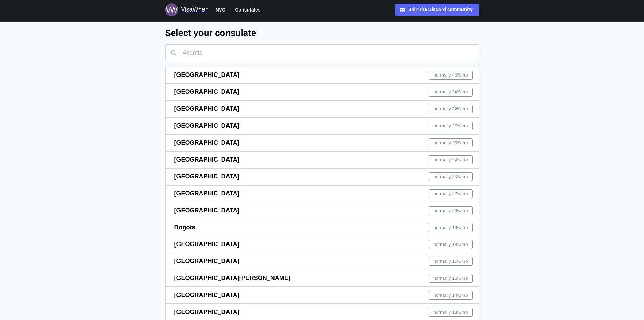 Image resolution: width=644 pixels, height=320 pixels. I want to click on a: NVC, so click(221, 10).